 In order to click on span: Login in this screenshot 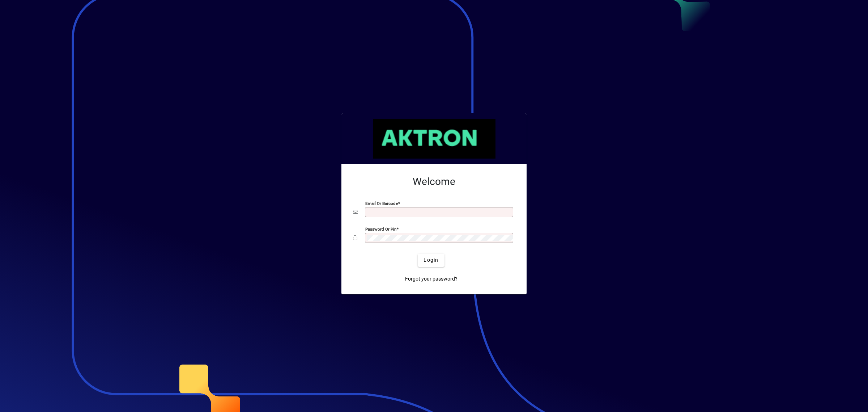, I will do `click(431, 260)`.